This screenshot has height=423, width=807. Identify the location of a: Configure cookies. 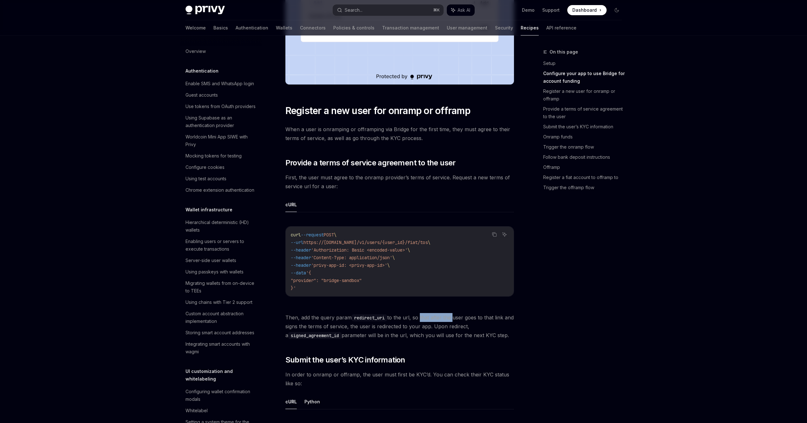
(221, 167).